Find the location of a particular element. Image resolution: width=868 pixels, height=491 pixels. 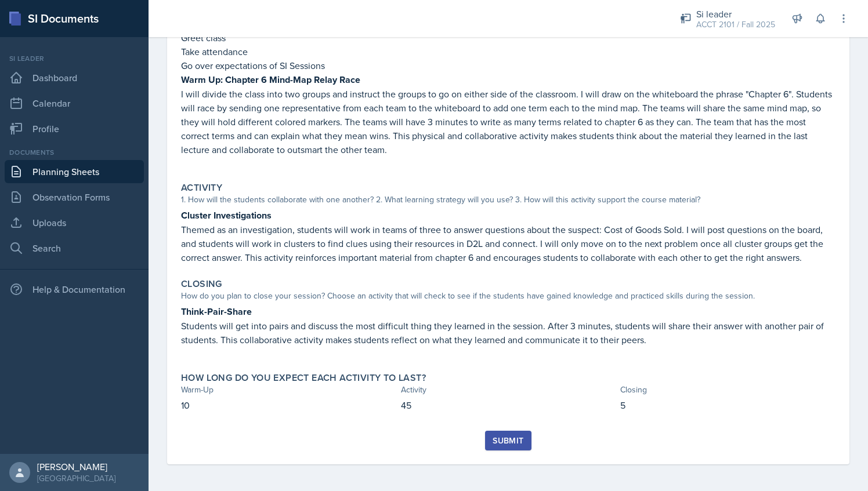

a: Uploads is located at coordinates (74, 223).